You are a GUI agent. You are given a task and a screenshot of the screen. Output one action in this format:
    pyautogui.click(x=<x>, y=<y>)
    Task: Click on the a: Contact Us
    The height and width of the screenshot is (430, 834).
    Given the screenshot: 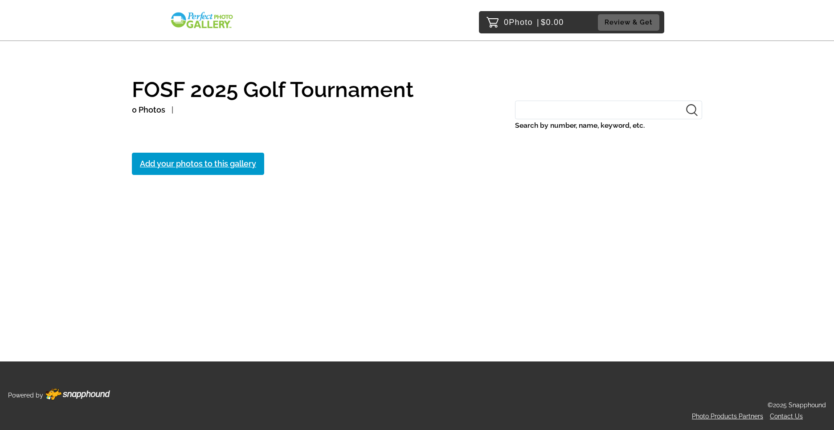 What is the action you would take?
    pyautogui.click(x=786, y=416)
    